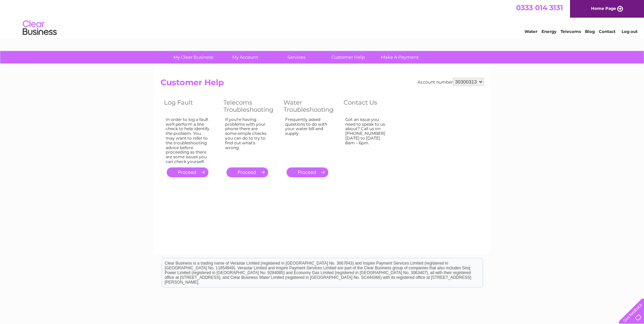 This screenshot has width=644, height=324. What do you see at coordinates (296, 57) in the screenshot?
I see `a: Services` at bounding box center [296, 57].